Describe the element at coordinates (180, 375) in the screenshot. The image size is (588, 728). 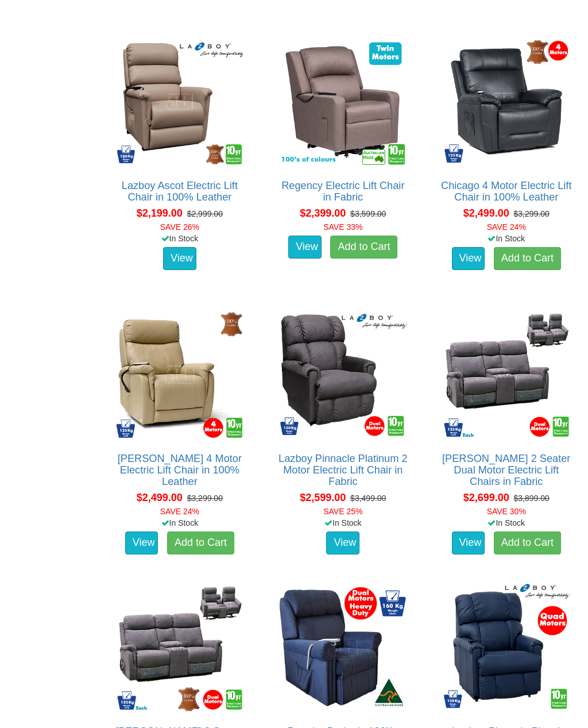
I see `img: Dalton 4 Motor Electric Lift Chair in 100% Leather` at that location.